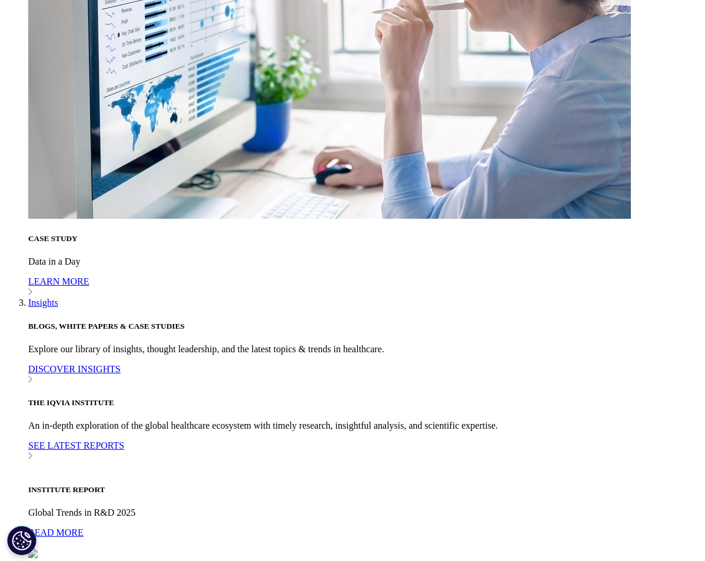 The height and width of the screenshot is (561, 705). What do you see at coordinates (364, 349) in the screenshot?
I see `p: Explore our library of insights, thought leadership, and the latest topics & trends in healthcare.` at bounding box center [364, 349].